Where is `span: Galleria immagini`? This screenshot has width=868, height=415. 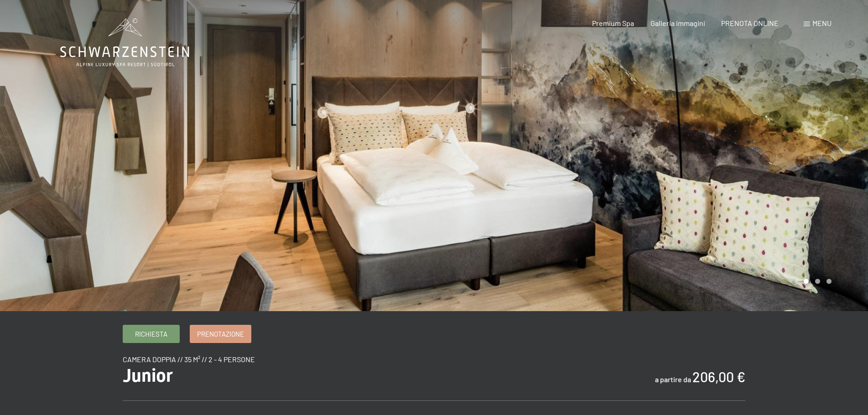
span: Galleria immagini is located at coordinates (677, 23).